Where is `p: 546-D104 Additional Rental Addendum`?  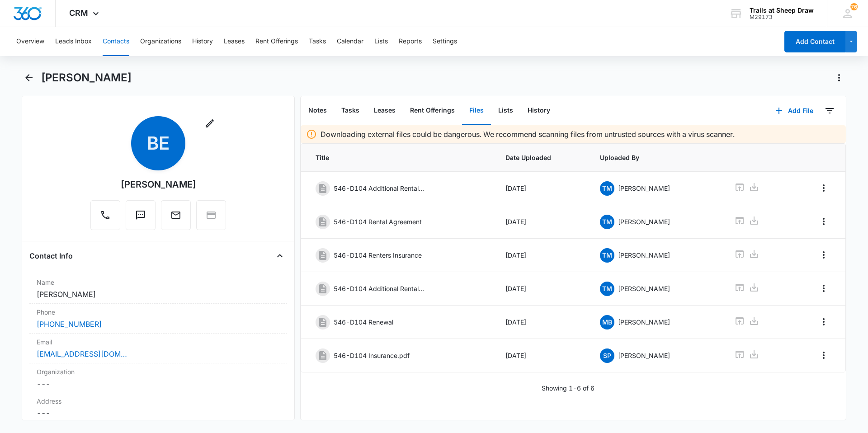
p: 546-D104 Additional Rental Addendum is located at coordinates (379, 289).